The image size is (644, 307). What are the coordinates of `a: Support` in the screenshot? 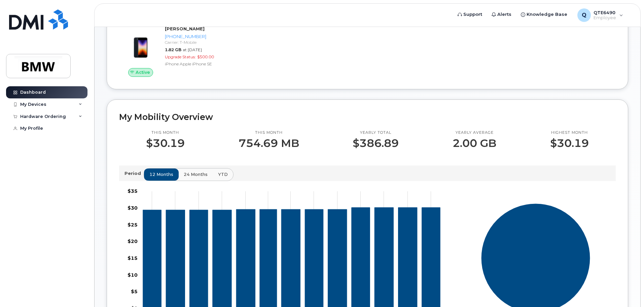 It's located at (470, 15).